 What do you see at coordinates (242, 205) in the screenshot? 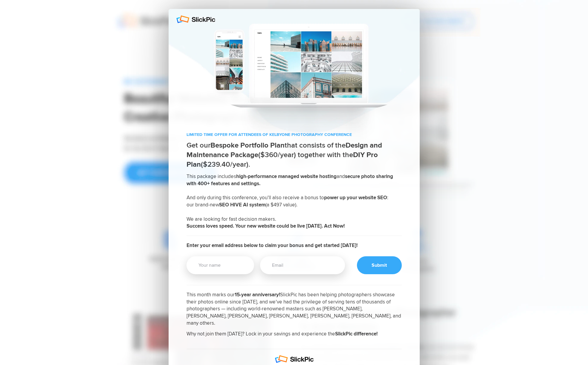
I see `b: SEO HIVE AI system` at bounding box center [242, 205].